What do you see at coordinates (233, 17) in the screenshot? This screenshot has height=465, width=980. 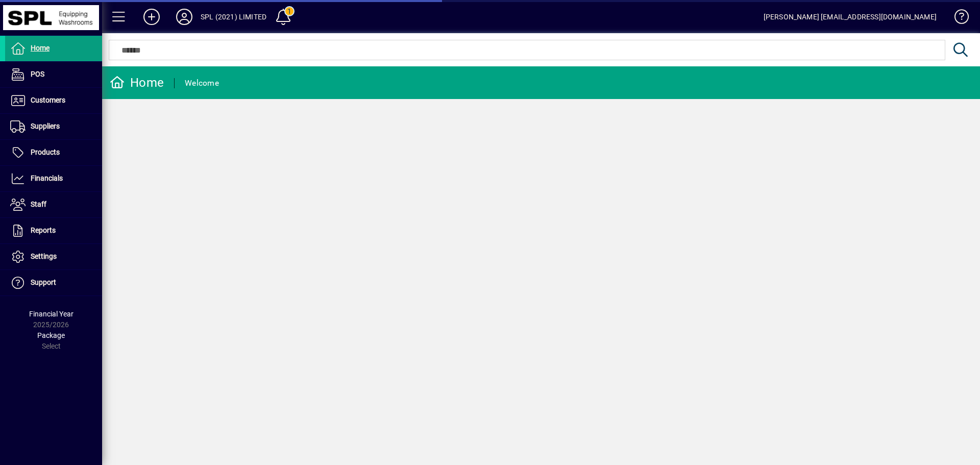 I see `div: SPL (2021) LIMITED` at bounding box center [233, 17].